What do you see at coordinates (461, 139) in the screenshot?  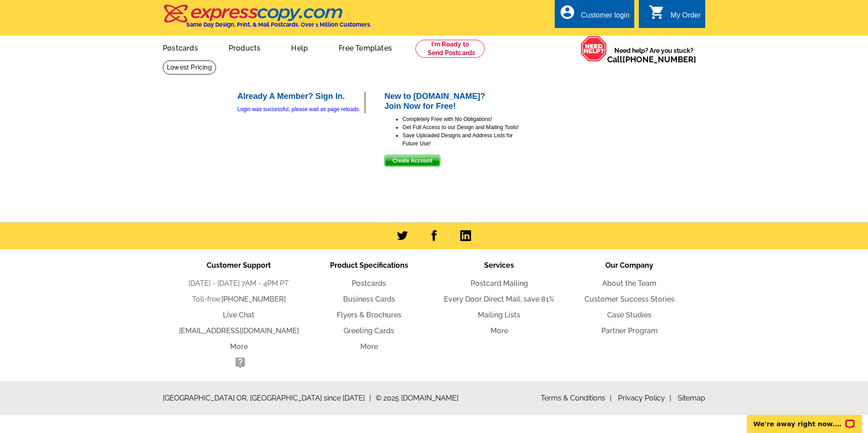 I see `li: Save Uploaded Designs and Address Lists for Future Use!` at bounding box center [461, 139].